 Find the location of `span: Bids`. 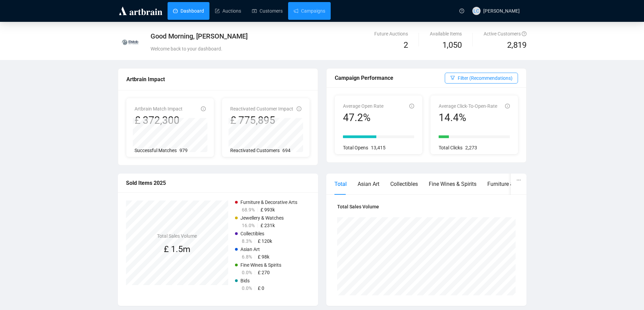

span: Bids is located at coordinates (245, 281).